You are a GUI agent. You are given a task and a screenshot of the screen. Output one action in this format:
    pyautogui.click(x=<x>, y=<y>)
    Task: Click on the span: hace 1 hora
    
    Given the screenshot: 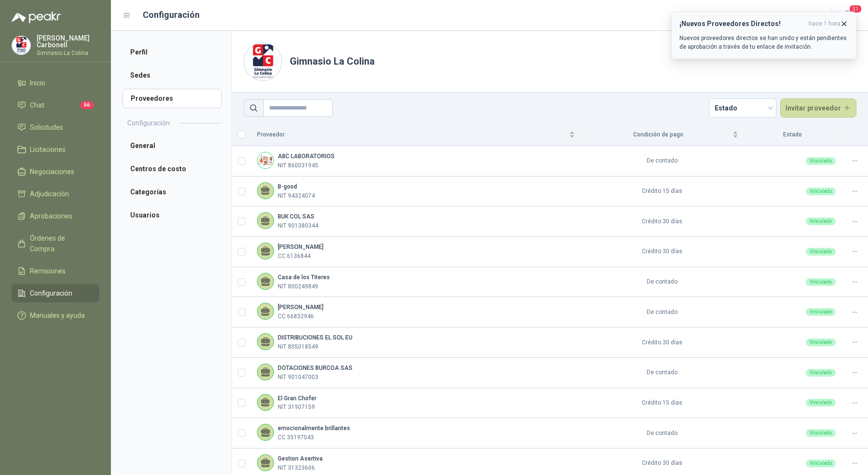 What is the action you would take?
    pyautogui.click(x=824, y=24)
    